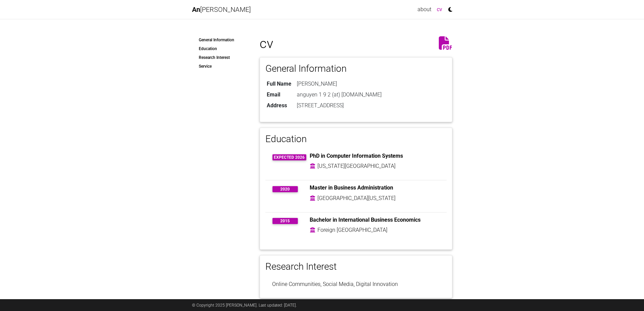 The width and height of the screenshot is (644, 311). Describe the element at coordinates (356, 284) in the screenshot. I see `li: Online Communities, Social Media, Digital Innovation` at that location.